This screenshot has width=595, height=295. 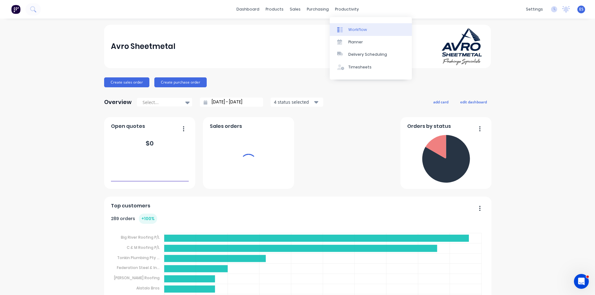 I want to click on div: 289 orders, so click(x=134, y=219).